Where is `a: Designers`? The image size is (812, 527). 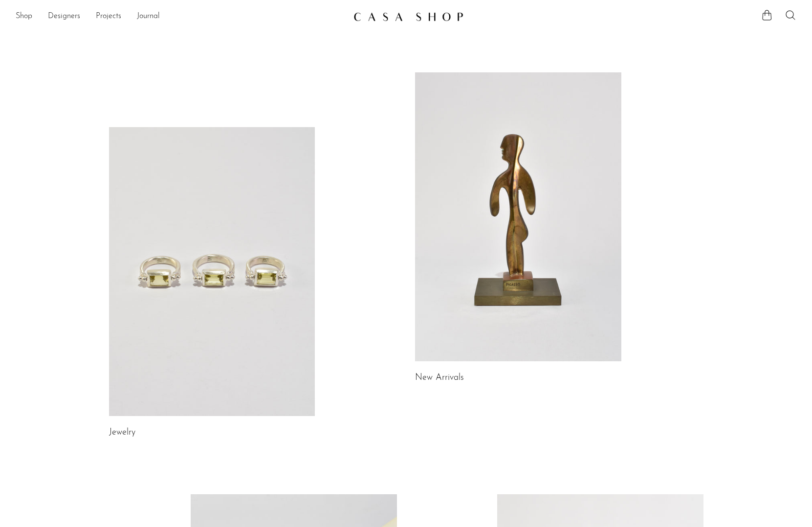 a: Designers is located at coordinates (64, 17).